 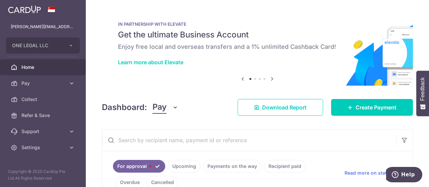 What do you see at coordinates (232, 167) in the screenshot?
I see `a: Payments on the way` at bounding box center [232, 167].